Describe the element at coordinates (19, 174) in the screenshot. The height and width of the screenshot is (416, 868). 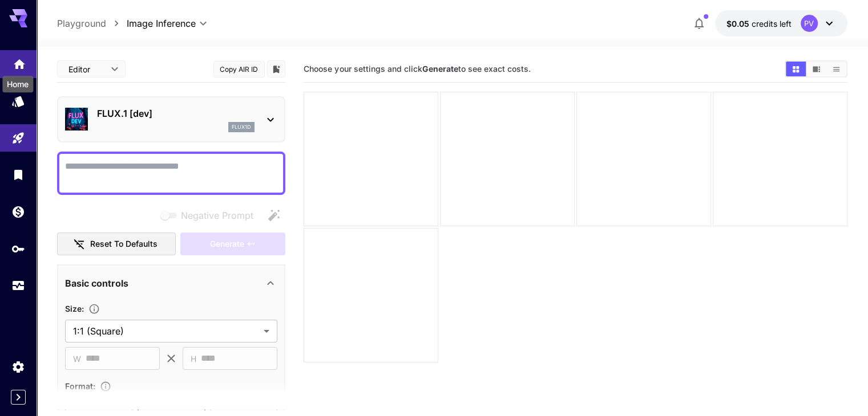
I see `div: Library` at that location.